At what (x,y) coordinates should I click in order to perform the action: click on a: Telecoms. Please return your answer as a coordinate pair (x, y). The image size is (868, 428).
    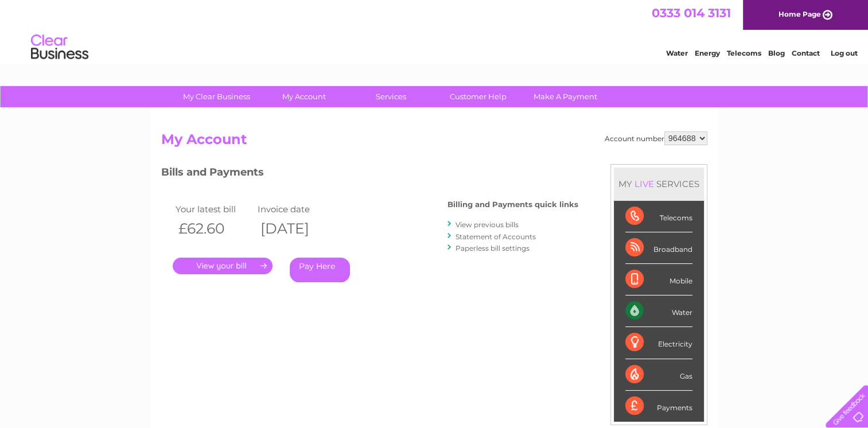
    Looking at the image, I should click on (743, 53).